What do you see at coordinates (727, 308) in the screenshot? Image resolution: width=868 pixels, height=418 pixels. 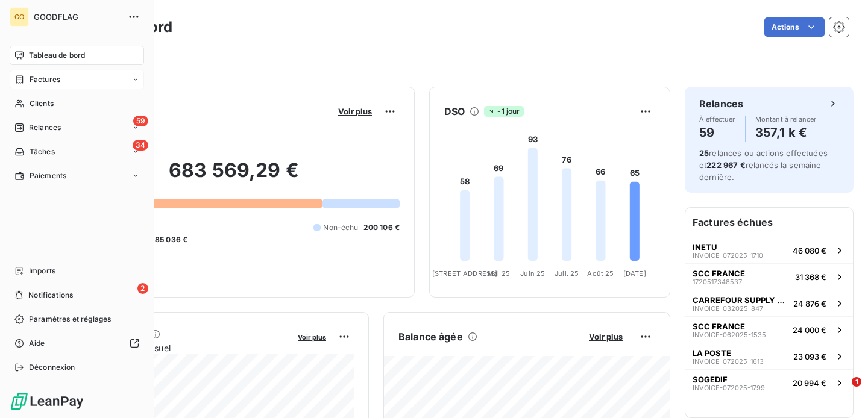 I see `span: INVOICE-032025-847` at bounding box center [727, 308].